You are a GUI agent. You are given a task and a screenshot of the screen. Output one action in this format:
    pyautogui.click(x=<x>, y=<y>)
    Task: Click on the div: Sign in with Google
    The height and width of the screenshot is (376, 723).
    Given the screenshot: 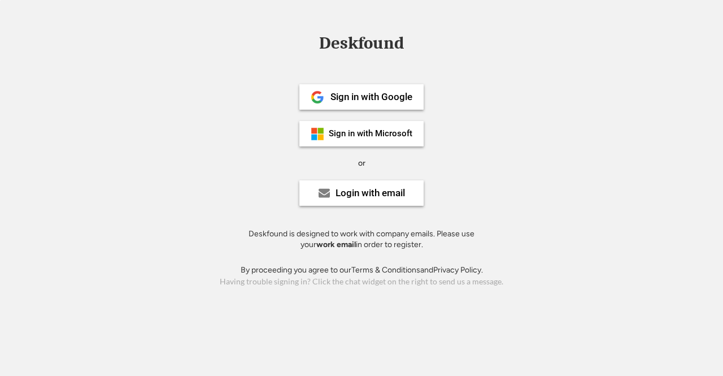 What is the action you would take?
    pyautogui.click(x=371, y=97)
    